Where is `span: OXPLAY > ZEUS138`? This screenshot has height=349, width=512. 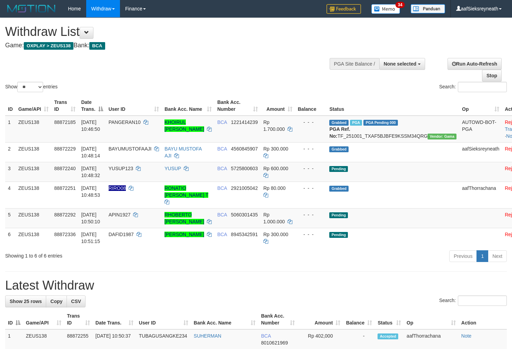
span: OXPLAY > ZEUS138 is located at coordinates (49, 46).